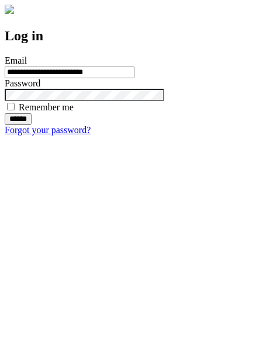 The height and width of the screenshot is (348, 263). What do you see at coordinates (16, 60) in the screenshot?
I see `label: Email` at bounding box center [16, 60].